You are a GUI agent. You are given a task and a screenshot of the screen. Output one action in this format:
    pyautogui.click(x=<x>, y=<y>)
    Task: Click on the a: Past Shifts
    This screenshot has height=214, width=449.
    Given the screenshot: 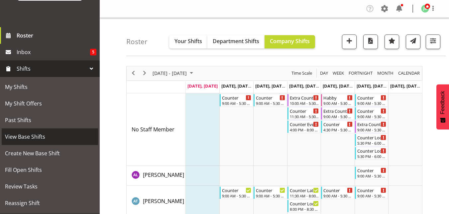 What is the action you would take?
    pyautogui.click(x=50, y=120)
    